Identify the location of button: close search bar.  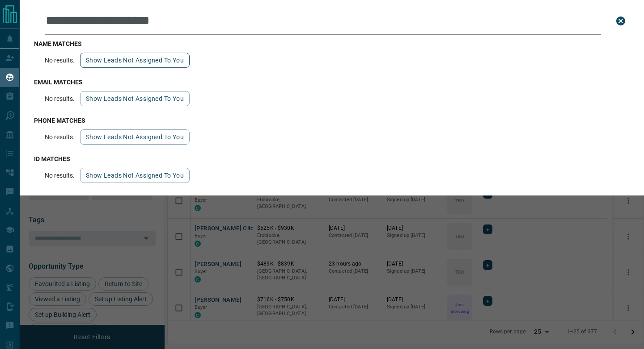
(621, 21).